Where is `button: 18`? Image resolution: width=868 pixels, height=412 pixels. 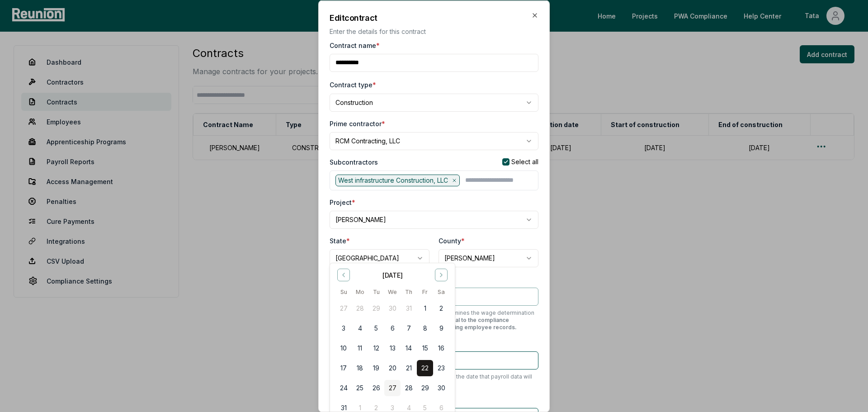
button: 18 is located at coordinates (360, 368).